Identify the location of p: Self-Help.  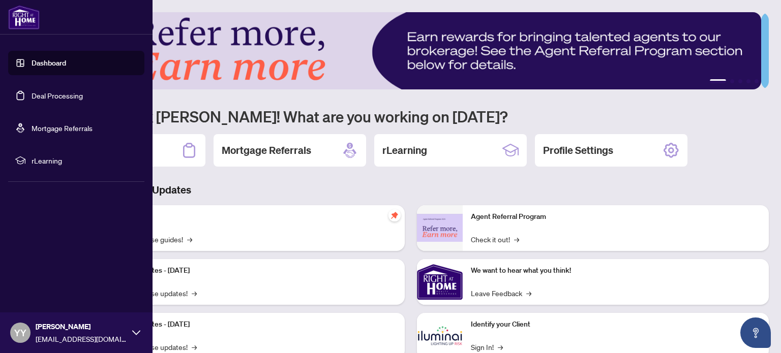
(252, 217).